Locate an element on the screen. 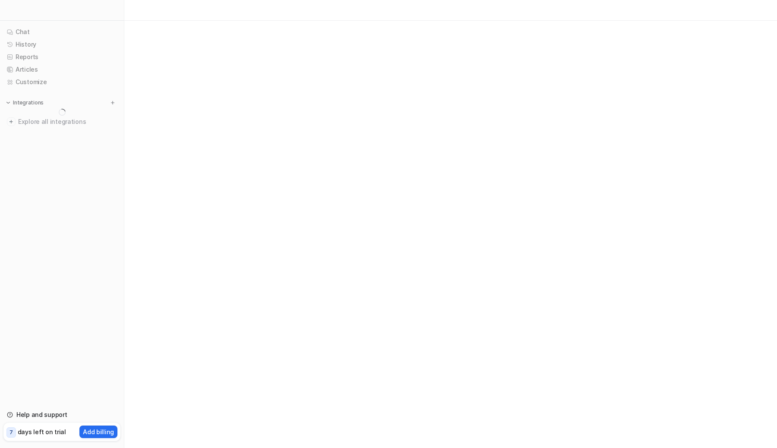 The image size is (777, 448). a: Explore all integrations is located at coordinates (62, 122).